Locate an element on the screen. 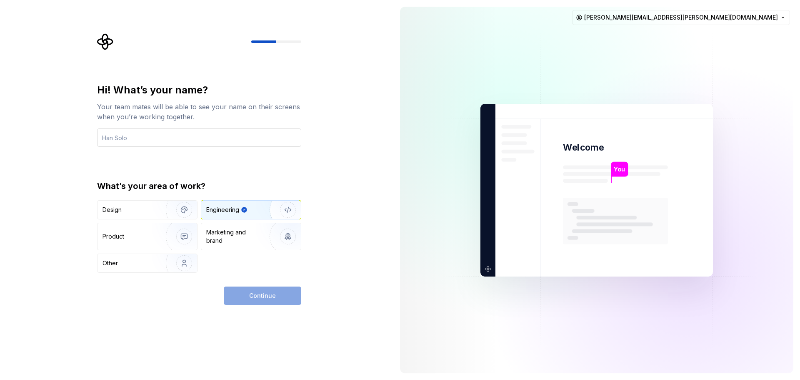 The width and height of the screenshot is (800, 380). input: Han Solo is located at coordinates (199, 138).